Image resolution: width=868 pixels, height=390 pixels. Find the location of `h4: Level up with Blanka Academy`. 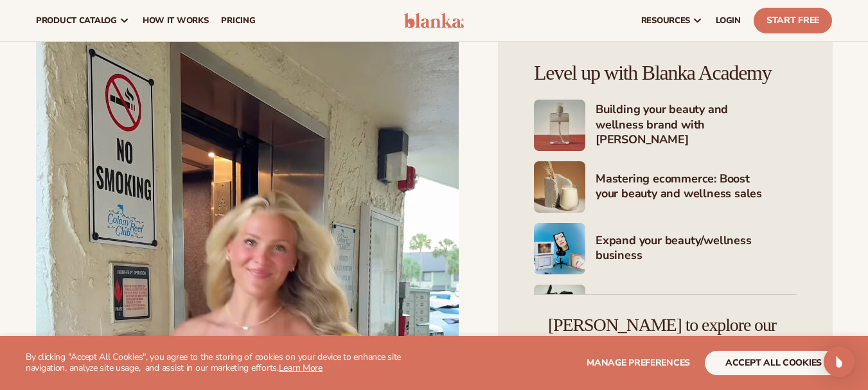

h4: Level up with Blanka Academy is located at coordinates (665, 73).